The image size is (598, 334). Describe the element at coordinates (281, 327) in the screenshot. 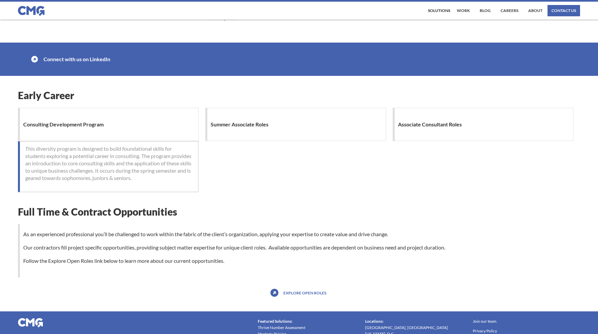

I see `a: Thrive Number Assessment` at that location.